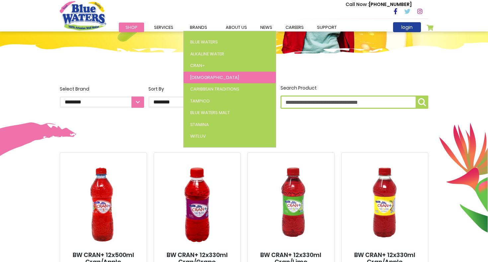 This screenshot has height=262, width=488. Describe the element at coordinates (354, 102) in the screenshot. I see `input: Search Product` at that location.